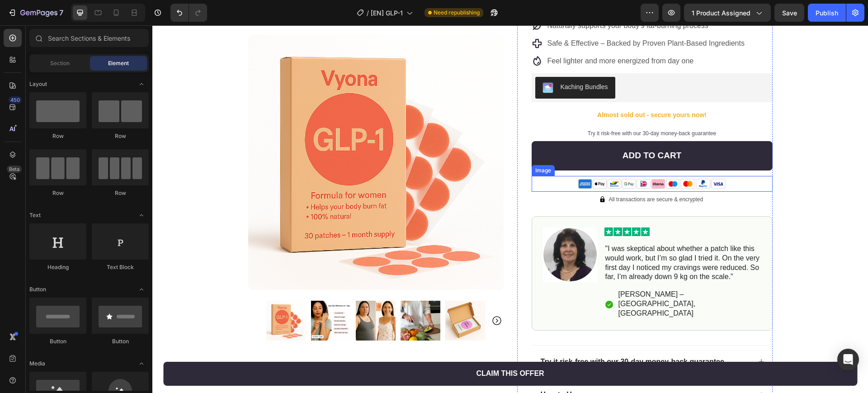 Image resolution: width=868 pixels, height=393 pixels. Describe the element at coordinates (423, 62) in the screenshot. I see `button: Kaching Bundles` at that location.